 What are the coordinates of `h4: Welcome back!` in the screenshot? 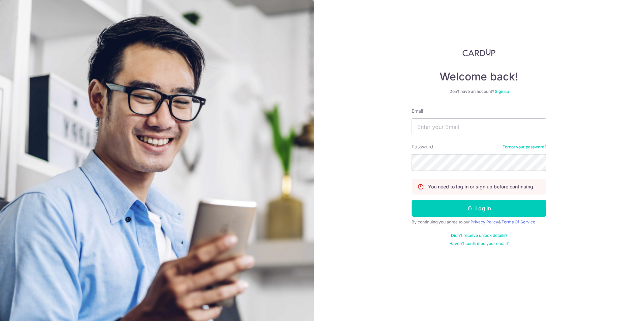 It's located at (479, 77).